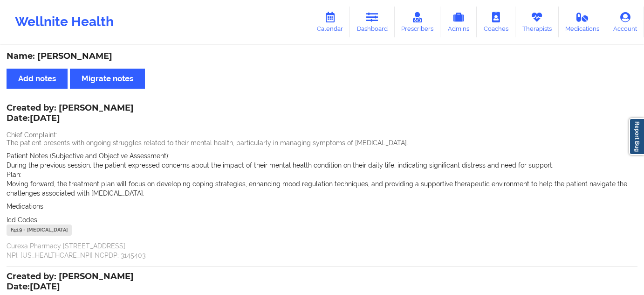 This screenshot has height=295, width=644. Describe the element at coordinates (459, 22) in the screenshot. I see `a: Admins` at that location.